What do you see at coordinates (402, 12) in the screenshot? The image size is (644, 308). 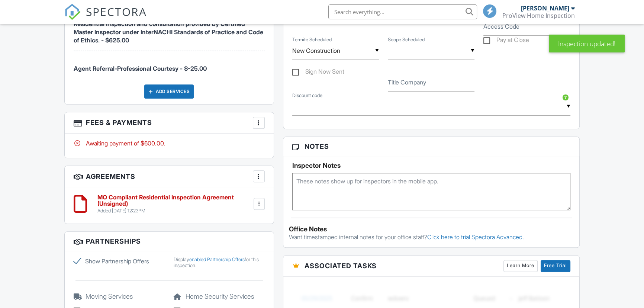 I see `input: Search everything...` at bounding box center [402, 12].